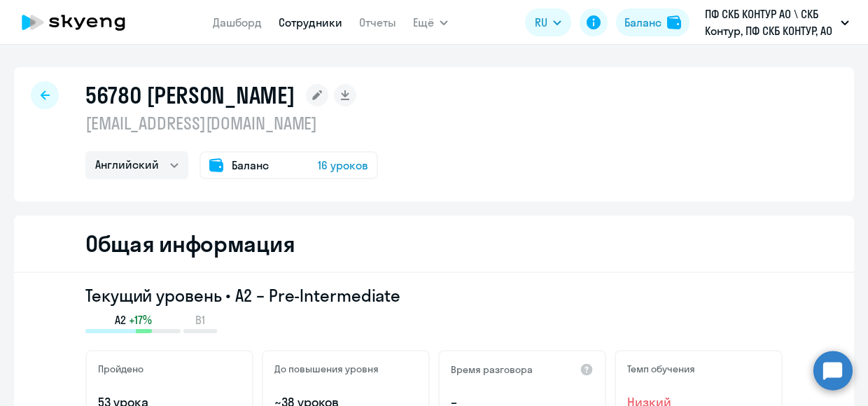 The width and height of the screenshot is (868, 406). What do you see at coordinates (200, 320) in the screenshot?
I see `span: B1` at bounding box center [200, 320].